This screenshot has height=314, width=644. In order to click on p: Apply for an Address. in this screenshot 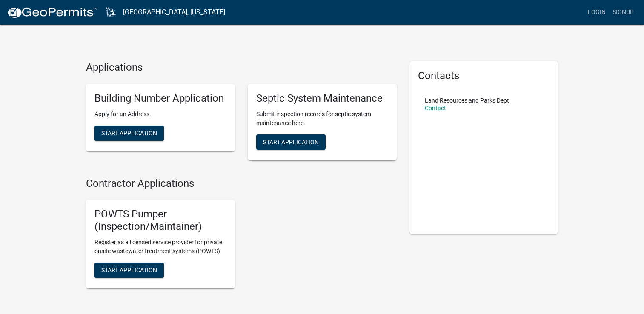, I will do `click(160, 114)`.